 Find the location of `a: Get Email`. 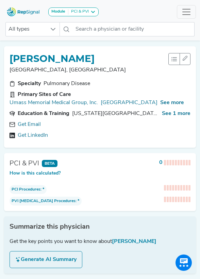

a: Get Email is located at coordinates (29, 124).